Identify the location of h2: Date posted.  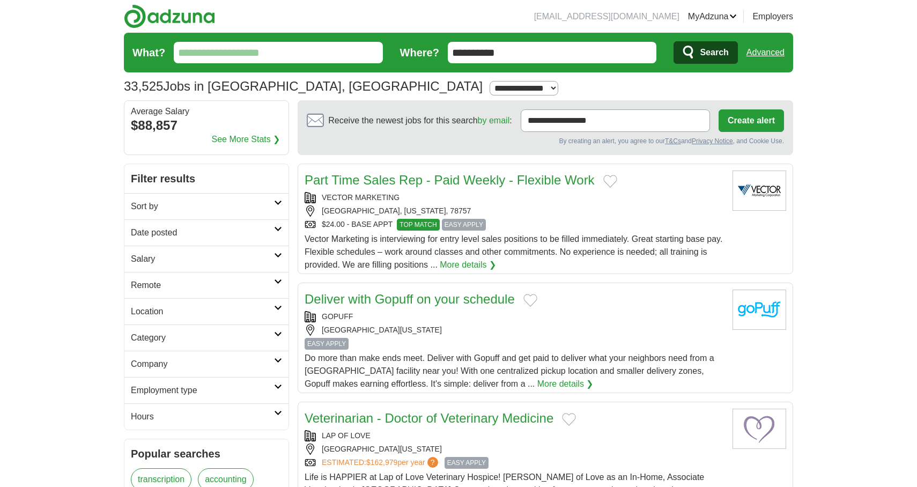
(202, 233).